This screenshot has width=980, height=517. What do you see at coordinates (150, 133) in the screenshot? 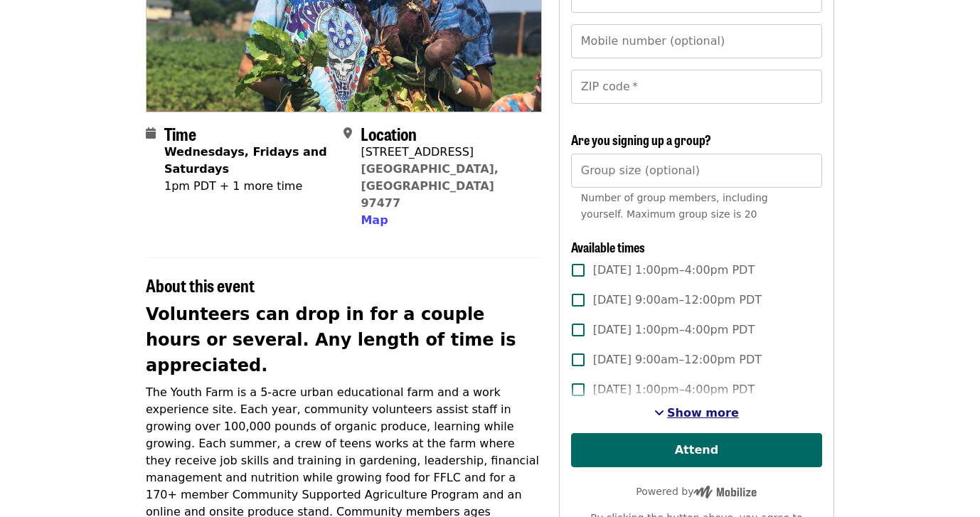
I see `i: calendar icon` at bounding box center [150, 133].